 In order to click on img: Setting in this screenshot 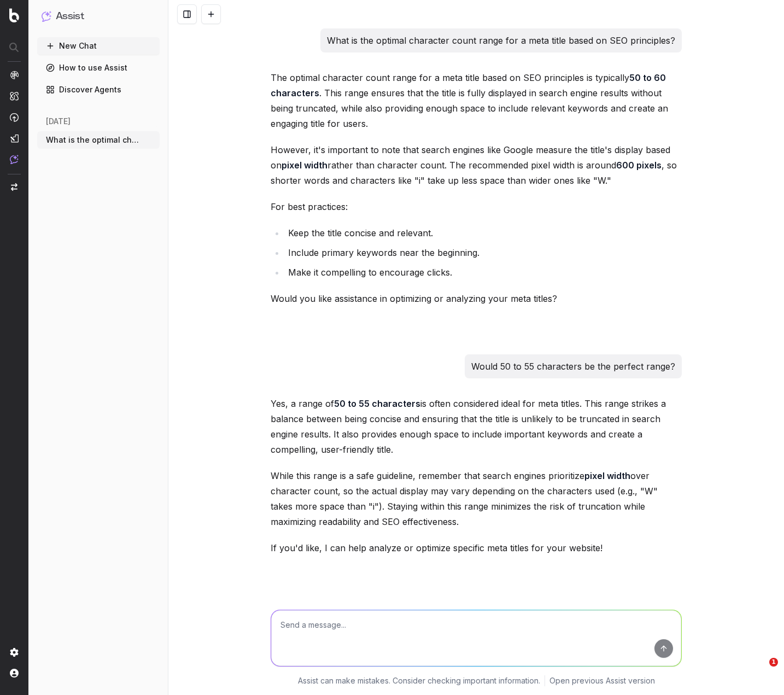, I will do `click(14, 652)`.